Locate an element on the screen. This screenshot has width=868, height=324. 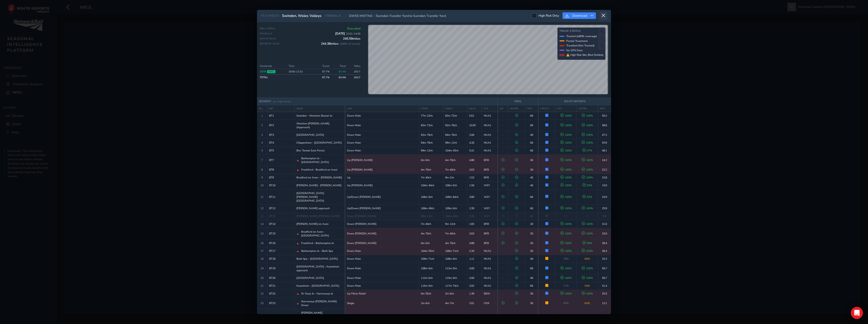
span: Executed is located at coordinates (354, 29).